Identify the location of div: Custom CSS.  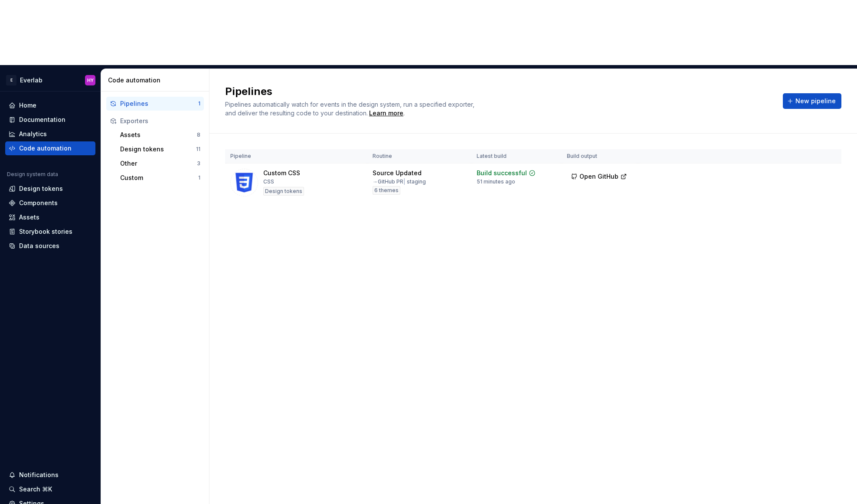
(281, 173).